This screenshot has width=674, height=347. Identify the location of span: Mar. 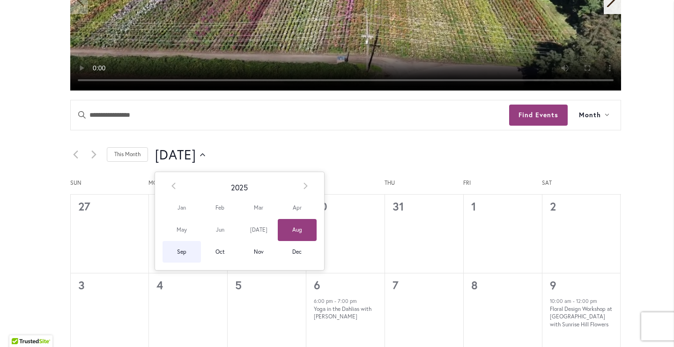
(259, 207).